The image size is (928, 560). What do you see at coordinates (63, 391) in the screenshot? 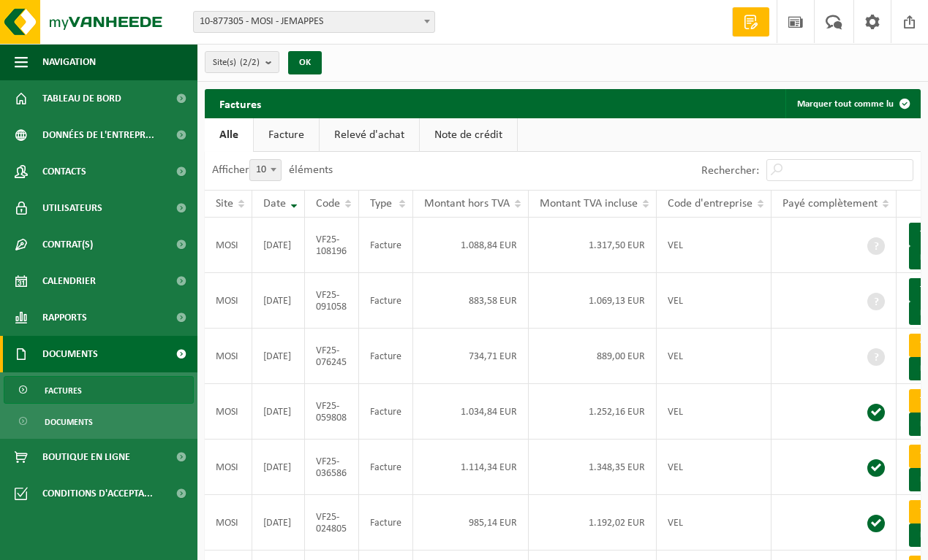
I see `span: Factures` at bounding box center [63, 391].